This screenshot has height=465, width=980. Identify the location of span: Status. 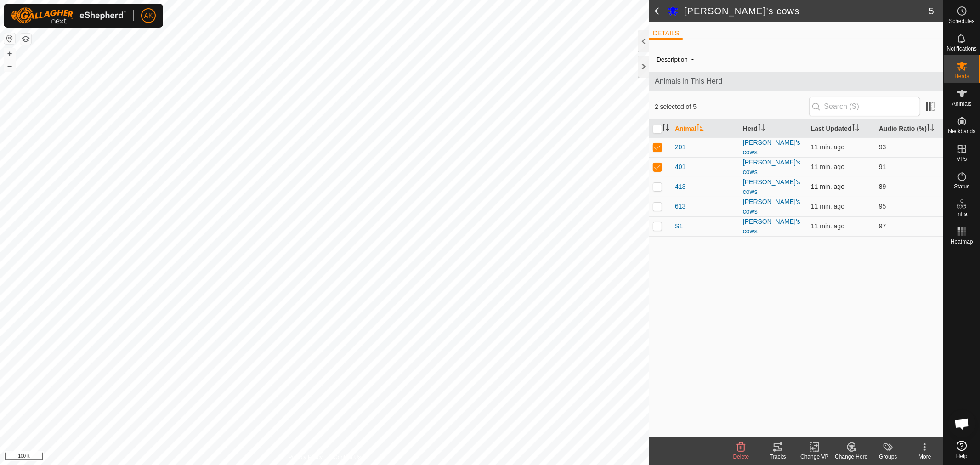
(962, 187).